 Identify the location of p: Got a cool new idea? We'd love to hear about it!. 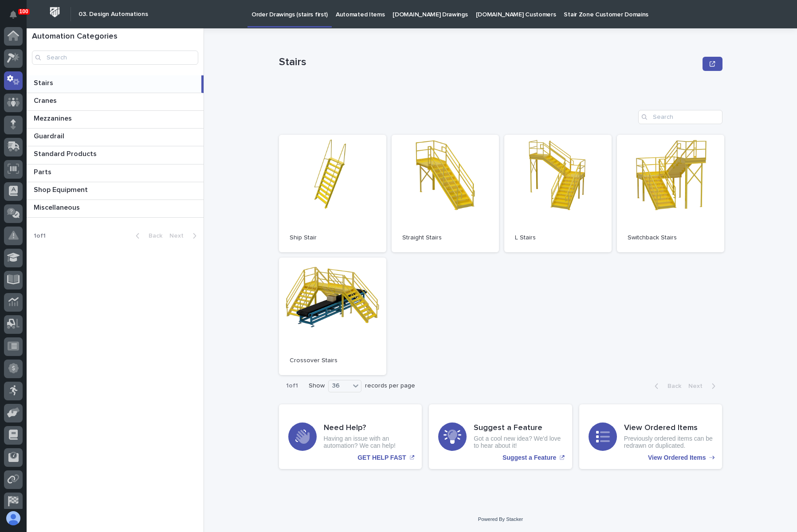
(518, 442).